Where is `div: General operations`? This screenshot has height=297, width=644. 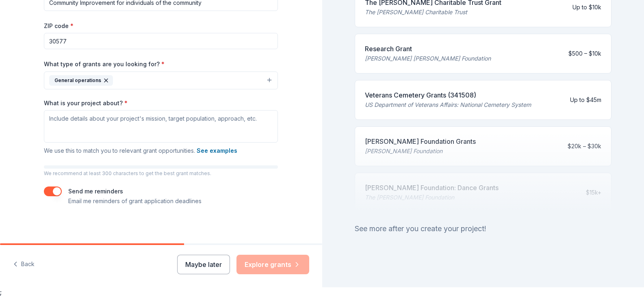 div: General operations is located at coordinates (81, 80).